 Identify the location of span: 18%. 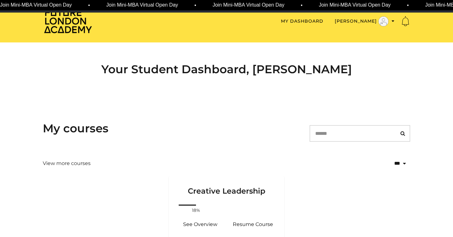
(196, 210).